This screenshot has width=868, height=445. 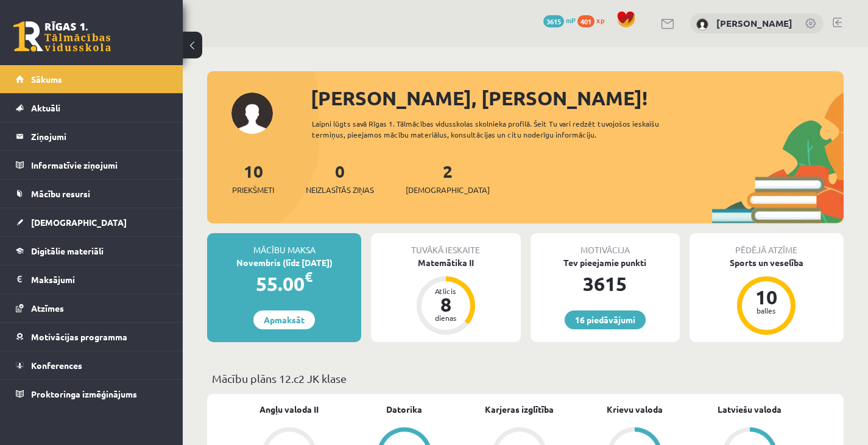 What do you see at coordinates (446, 291) in the screenshot?
I see `div: Atlicis` at bounding box center [446, 291].